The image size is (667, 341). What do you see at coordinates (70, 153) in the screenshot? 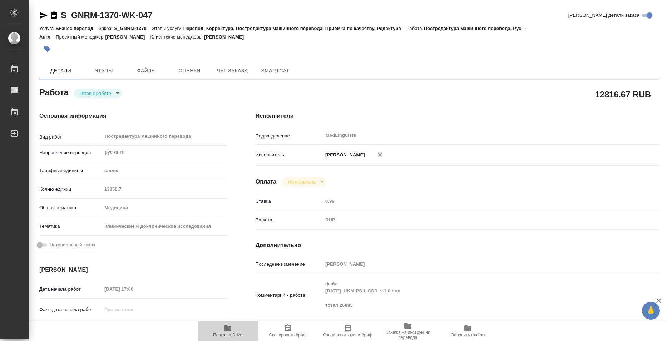
I see `p: Направление перевода` at bounding box center [70, 153].